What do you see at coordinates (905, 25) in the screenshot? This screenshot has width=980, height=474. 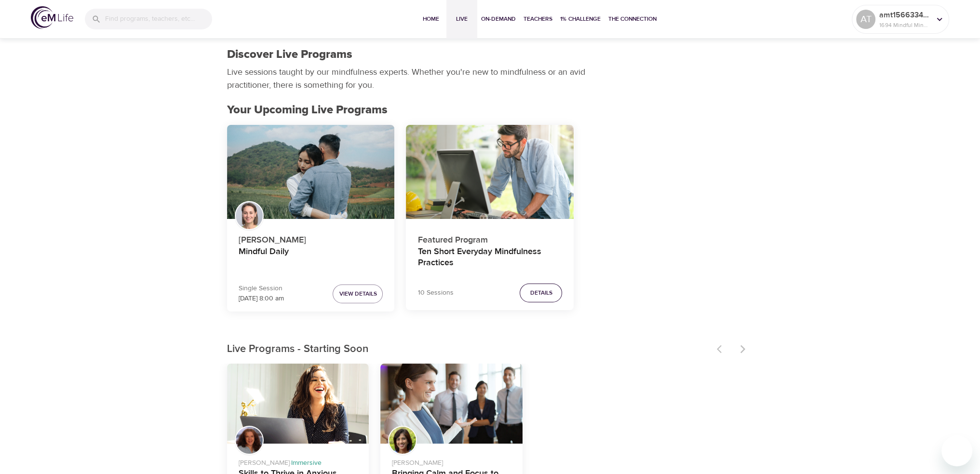 I see `p: 1694 Mindful Minutes` at bounding box center [905, 25].